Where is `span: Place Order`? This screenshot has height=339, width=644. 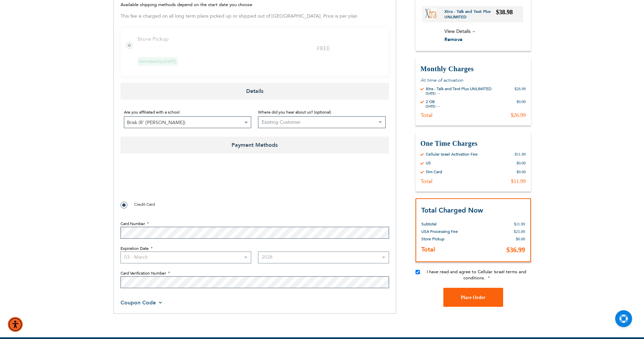
span: Place Order is located at coordinates (473, 297).